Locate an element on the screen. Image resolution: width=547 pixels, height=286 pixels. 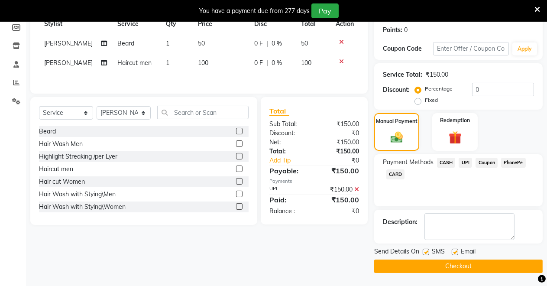
button: Apply is located at coordinates (524, 49).